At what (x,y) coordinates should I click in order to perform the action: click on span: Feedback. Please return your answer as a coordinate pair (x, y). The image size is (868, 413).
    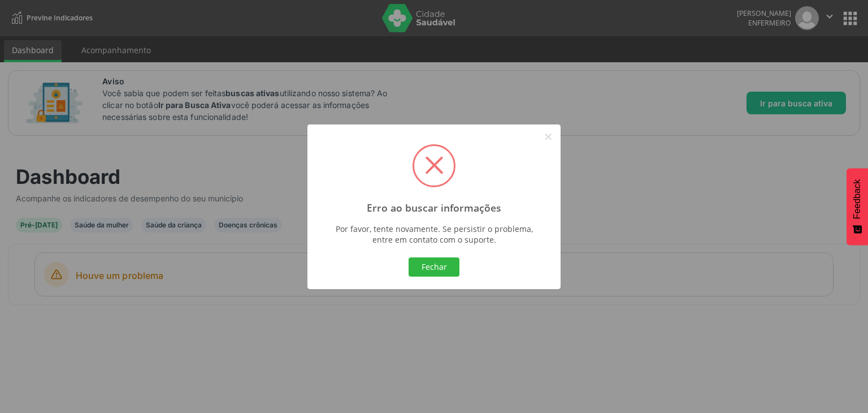
    Looking at the image, I should click on (858, 199).